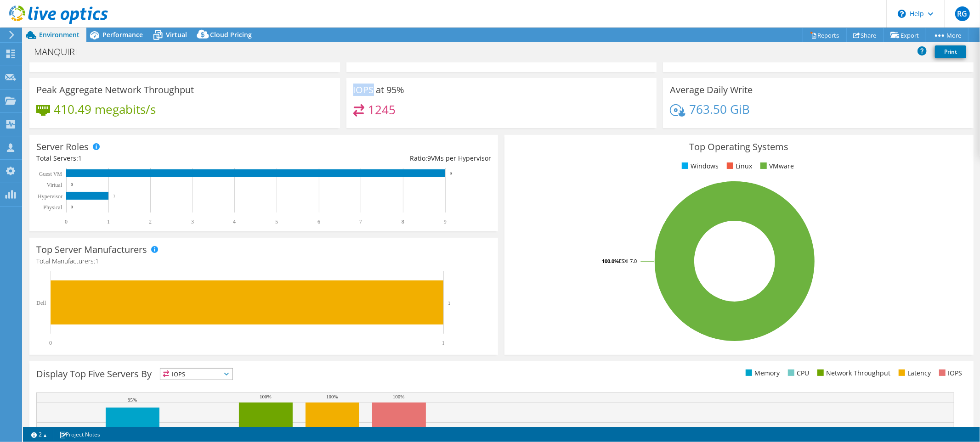 This screenshot has height=442, width=980. What do you see at coordinates (739, 147) in the screenshot?
I see `h3: Top Operating Systems` at bounding box center [739, 147].